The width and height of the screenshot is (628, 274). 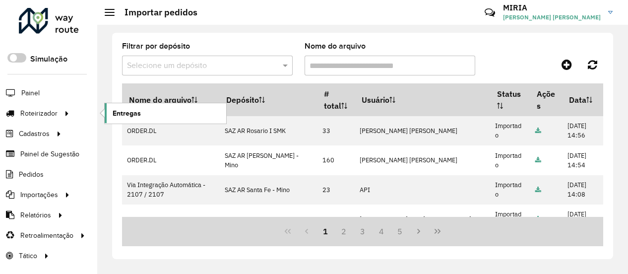 What do you see at coordinates (165, 113) in the screenshot?
I see `a: Entregas` at bounding box center [165, 113].